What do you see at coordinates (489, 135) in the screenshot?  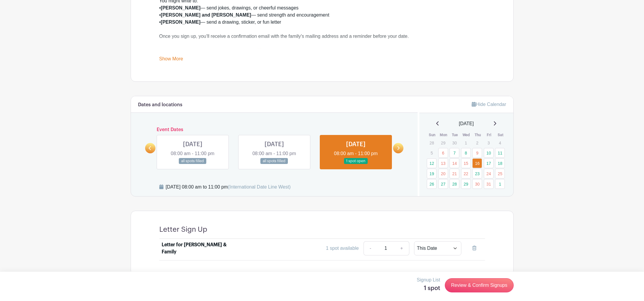 I see `th: Fri` at bounding box center [489, 135].